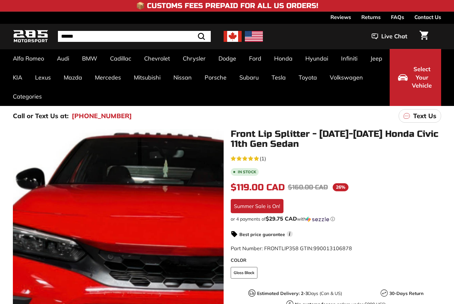  What do you see at coordinates (227, 6) in the screenshot?
I see `h4: 📦 Customs Fees Prepaid for All US Orders!` at bounding box center [227, 6].